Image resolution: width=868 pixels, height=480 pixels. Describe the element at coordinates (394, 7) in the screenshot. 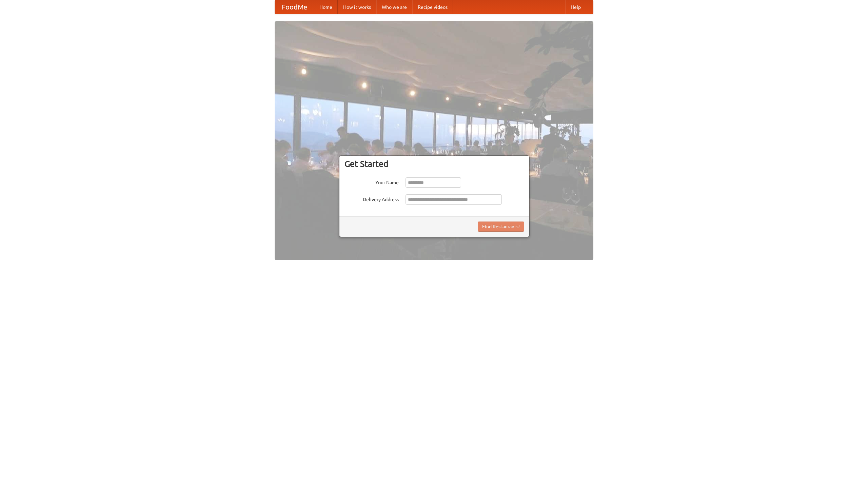

I see `a: Who we are` at that location.